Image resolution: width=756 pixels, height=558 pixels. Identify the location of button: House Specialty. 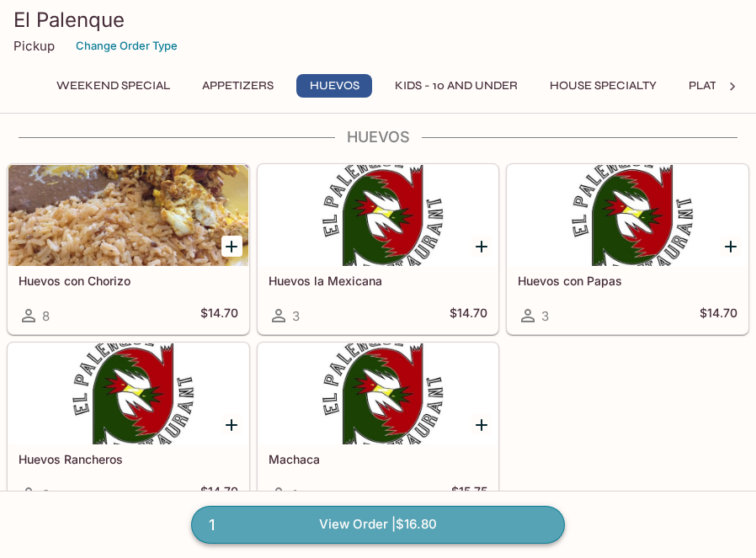
(603, 86).